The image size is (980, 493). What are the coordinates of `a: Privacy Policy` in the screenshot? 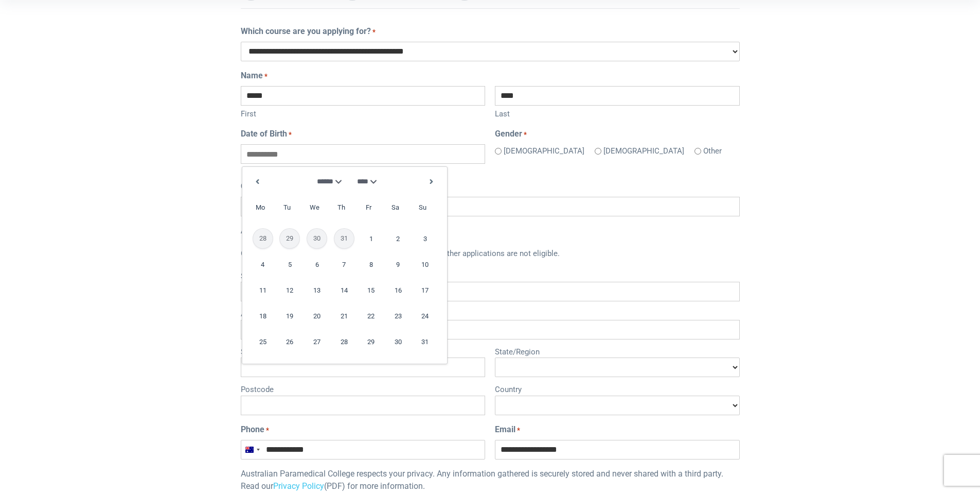 It's located at (299, 486).